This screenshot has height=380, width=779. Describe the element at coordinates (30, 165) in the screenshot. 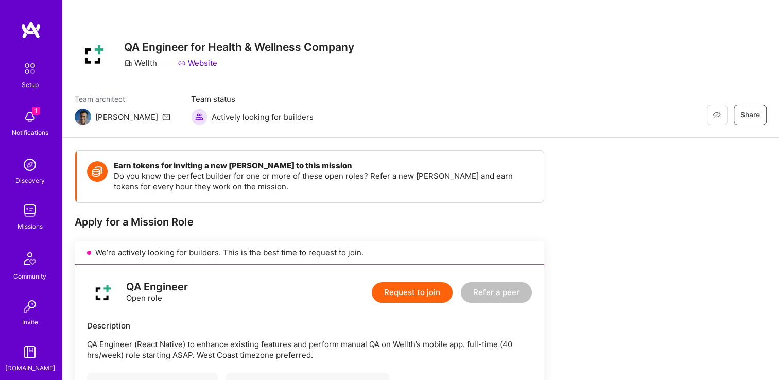

I see `img: discovery` at that location.